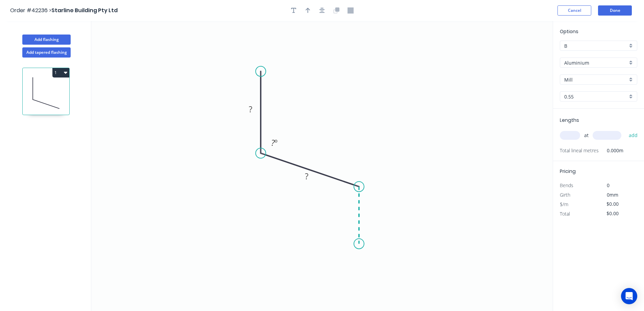 The width and height of the screenshot is (644, 311). Describe the element at coordinates (611, 151) in the screenshot. I see `span: 0.000m` at that location.